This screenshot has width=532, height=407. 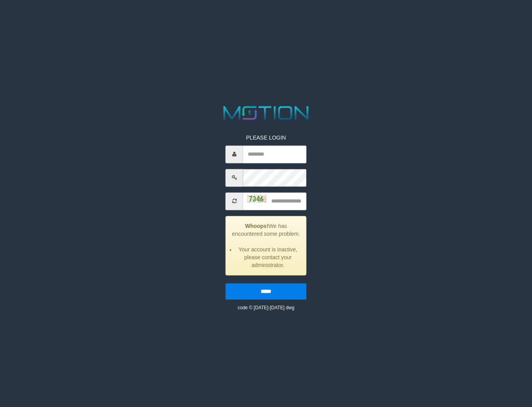 I want to click on img: MOTION_logo.png, so click(x=266, y=112).